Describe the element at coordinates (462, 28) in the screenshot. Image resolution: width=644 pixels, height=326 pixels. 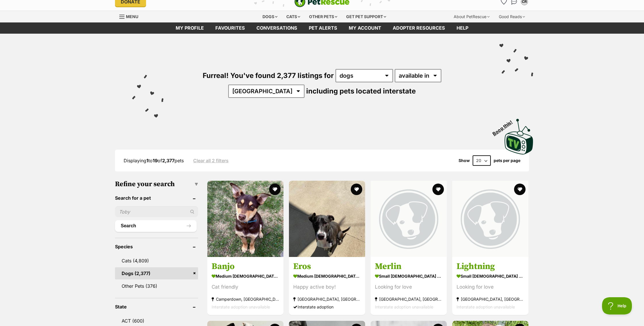
I see `a: Help` at that location.